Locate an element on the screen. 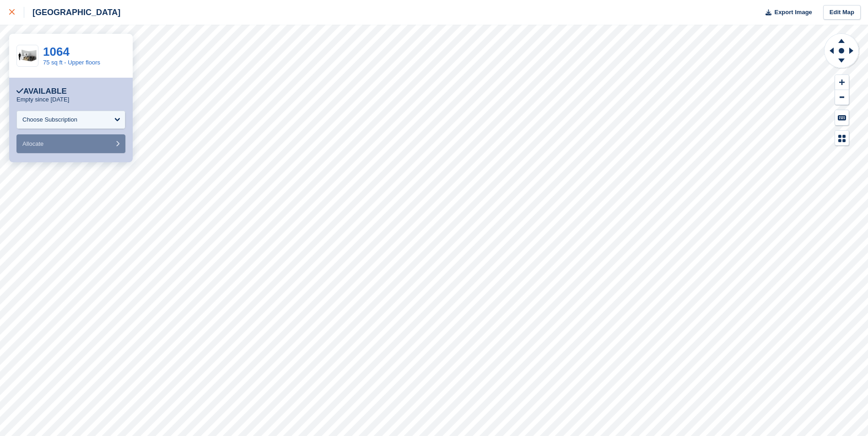 This screenshot has height=436, width=868. button: Zoom Out is located at coordinates (842, 97).